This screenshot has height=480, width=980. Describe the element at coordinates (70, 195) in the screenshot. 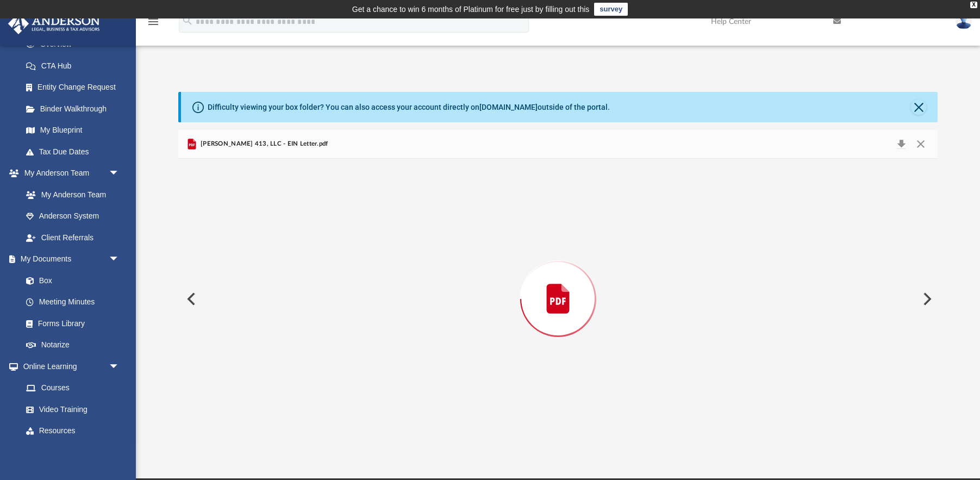

I see `a: My Anderson Team` at that location.